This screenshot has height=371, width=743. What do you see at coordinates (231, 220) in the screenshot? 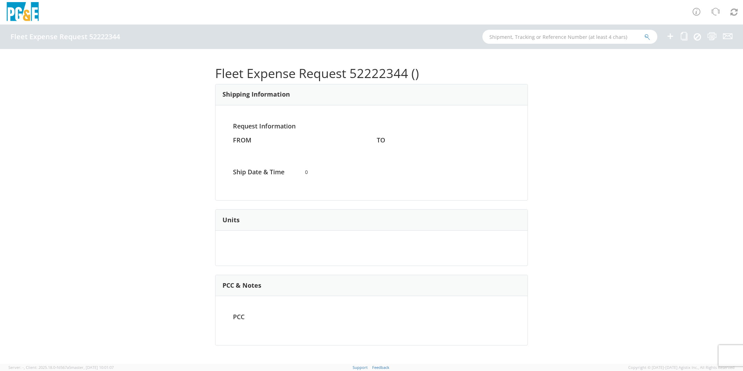
I see `h3: Units` at bounding box center [231, 220].